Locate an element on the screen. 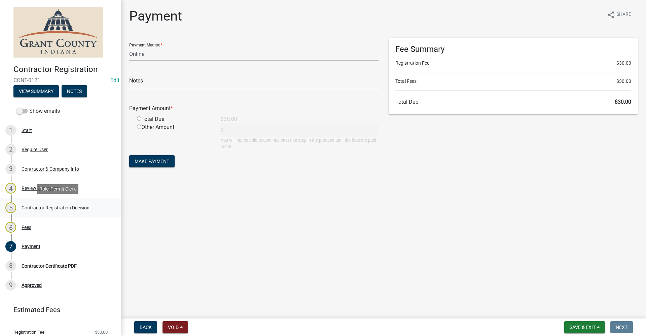 This screenshot has height=336, width=646. div: 8 is located at coordinates (11, 266).